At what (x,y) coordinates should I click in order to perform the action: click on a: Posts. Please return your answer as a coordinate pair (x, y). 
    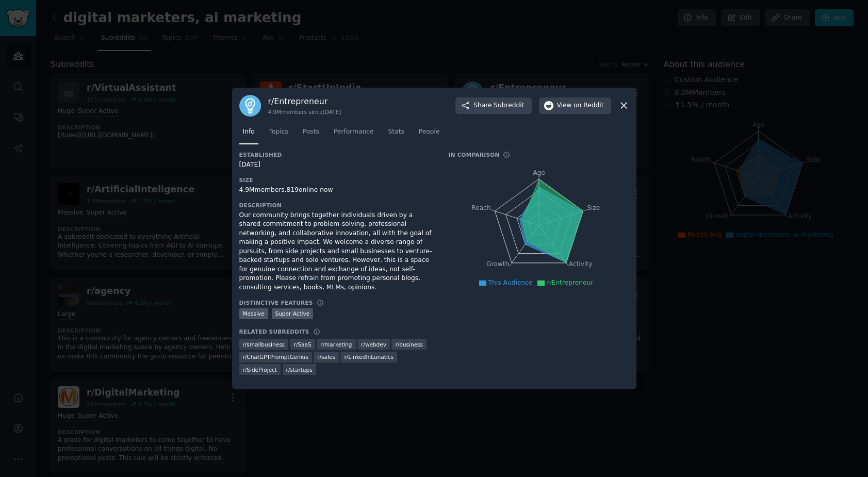
    Looking at the image, I should click on (311, 134).